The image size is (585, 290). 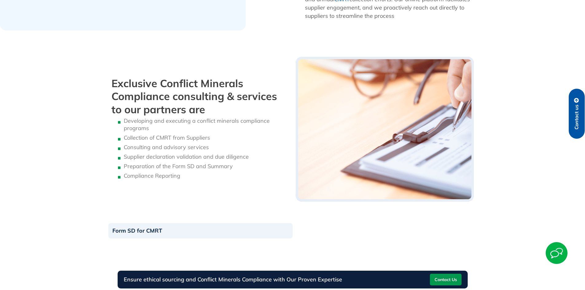 What do you see at coordinates (207, 125) in the screenshot?
I see `li: Developing and executing a conflict minerals compliance programs` at bounding box center [207, 125].